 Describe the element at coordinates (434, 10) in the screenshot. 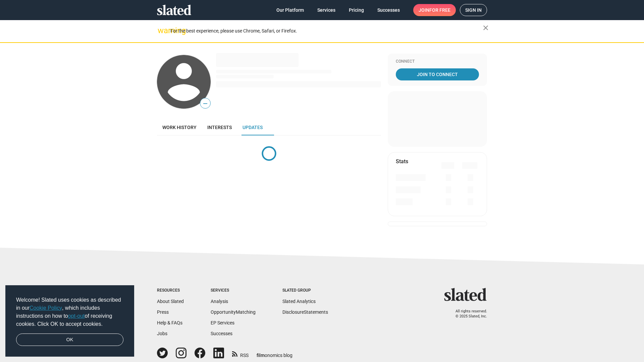

I see `span: Join` at that location.